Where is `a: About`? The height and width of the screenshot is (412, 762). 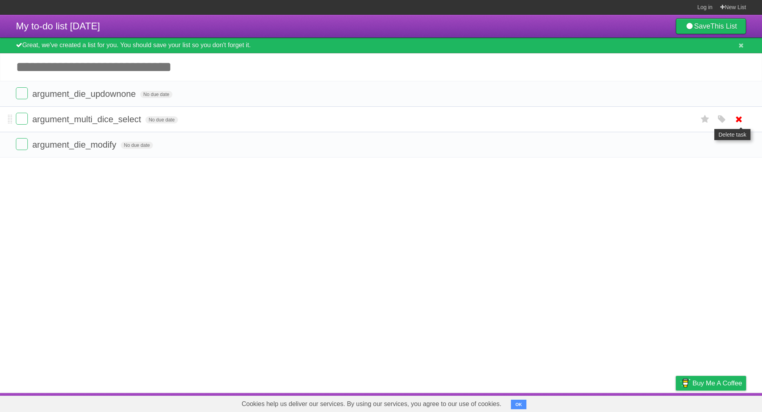
a: About is located at coordinates (578, 403).